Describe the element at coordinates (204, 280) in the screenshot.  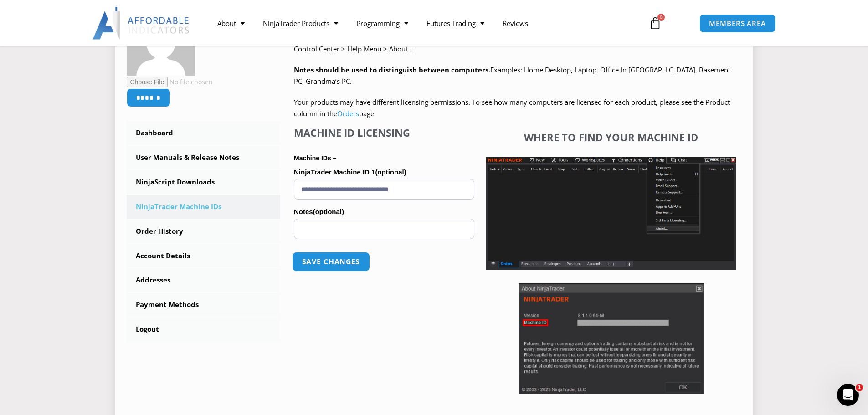
I see `a: Addresses` at that location.